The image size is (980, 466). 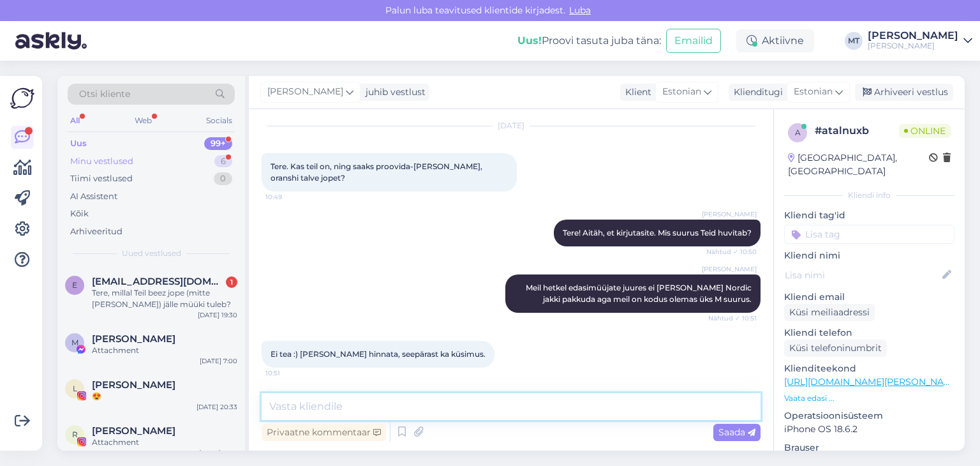 What do you see at coordinates (869, 398) in the screenshot?
I see `p: Vaata edasi ...` at bounding box center [869, 398].